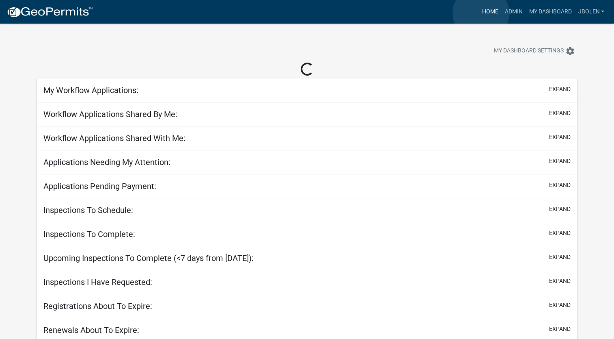 Image resolution: width=614 pixels, height=339 pixels. Describe the element at coordinates (89, 234) in the screenshot. I see `h5: Inspections To Complete:` at that location.